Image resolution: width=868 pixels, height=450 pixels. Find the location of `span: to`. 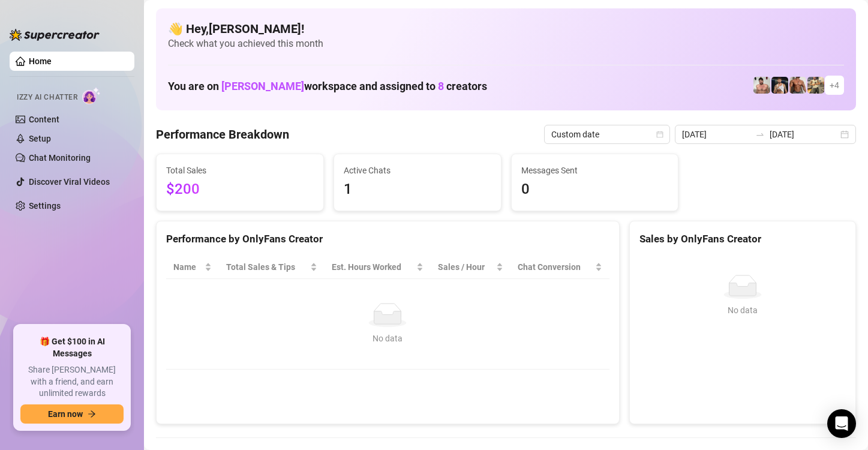

span: to is located at coordinates (760, 134).